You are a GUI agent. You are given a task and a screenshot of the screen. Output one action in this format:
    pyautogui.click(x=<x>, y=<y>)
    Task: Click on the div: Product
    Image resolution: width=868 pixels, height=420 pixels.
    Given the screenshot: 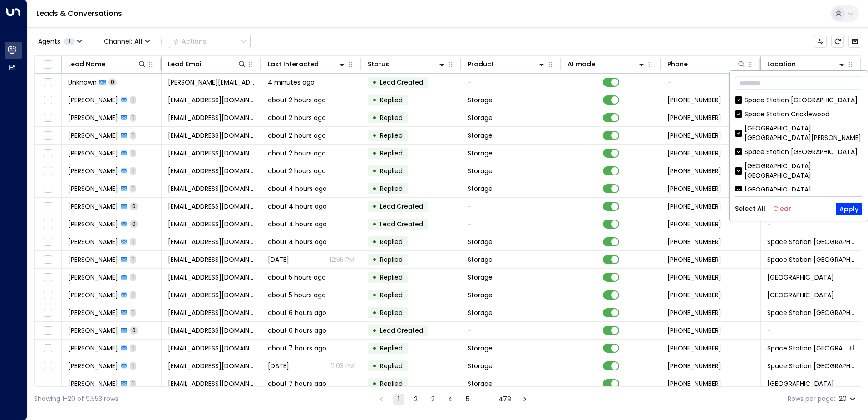 What is the action you would take?
    pyautogui.click(x=507, y=64)
    